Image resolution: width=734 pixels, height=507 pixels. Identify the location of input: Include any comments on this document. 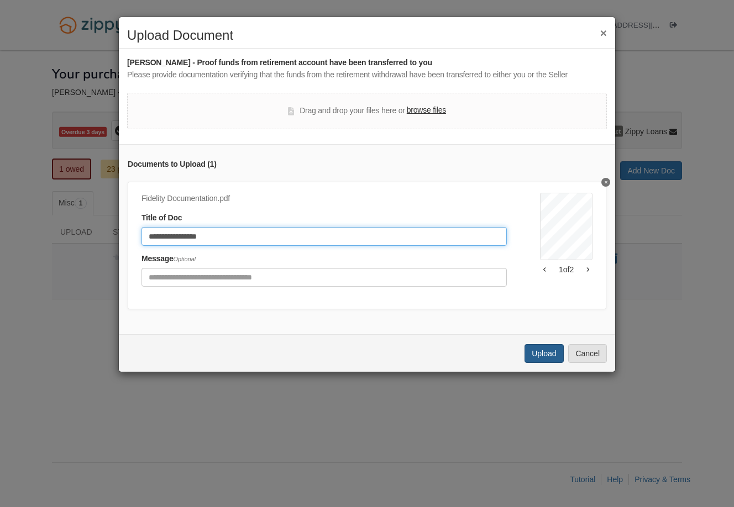
(324, 277).